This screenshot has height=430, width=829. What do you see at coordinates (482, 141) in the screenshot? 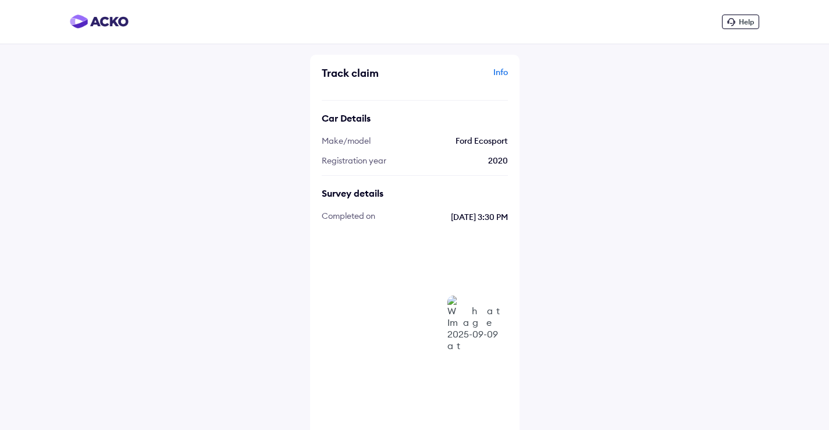
I see `span: Ford Ecosport` at bounding box center [482, 141].